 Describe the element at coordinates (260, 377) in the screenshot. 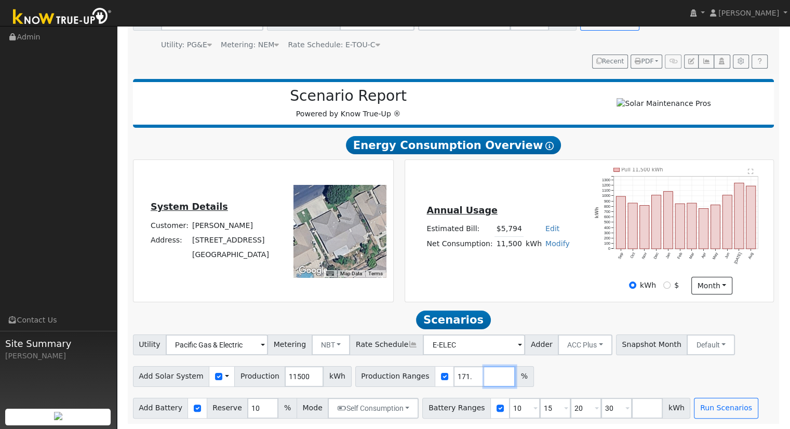

I see `span: Production` at that location.